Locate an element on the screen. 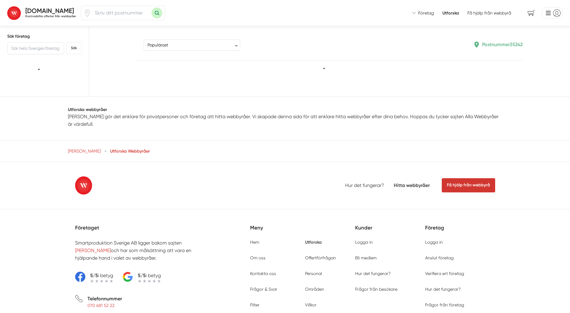 This screenshot has height=313, width=570. p: Smartproduktion Sverige AB ligger bakom sajten och har som målsättning att vara en hjälpande hand... is located at coordinates (143, 251).